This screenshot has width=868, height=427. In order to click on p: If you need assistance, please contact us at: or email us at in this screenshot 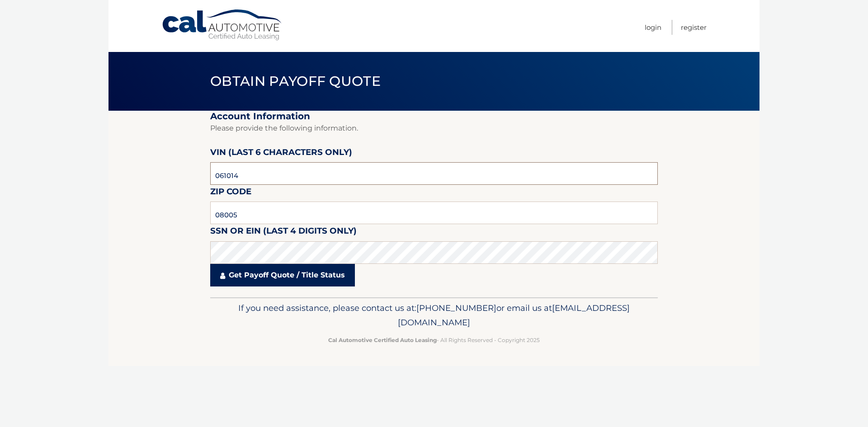, I will do `click(434, 315)`.